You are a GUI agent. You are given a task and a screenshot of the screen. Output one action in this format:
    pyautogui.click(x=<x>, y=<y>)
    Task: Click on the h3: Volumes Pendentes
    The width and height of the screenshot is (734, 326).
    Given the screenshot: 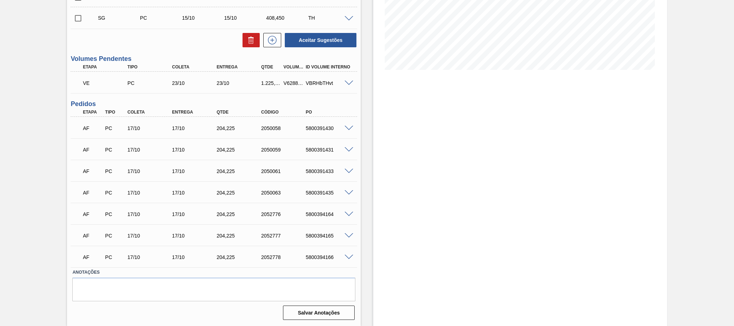 What is the action you would take?
    pyautogui.click(x=214, y=59)
    